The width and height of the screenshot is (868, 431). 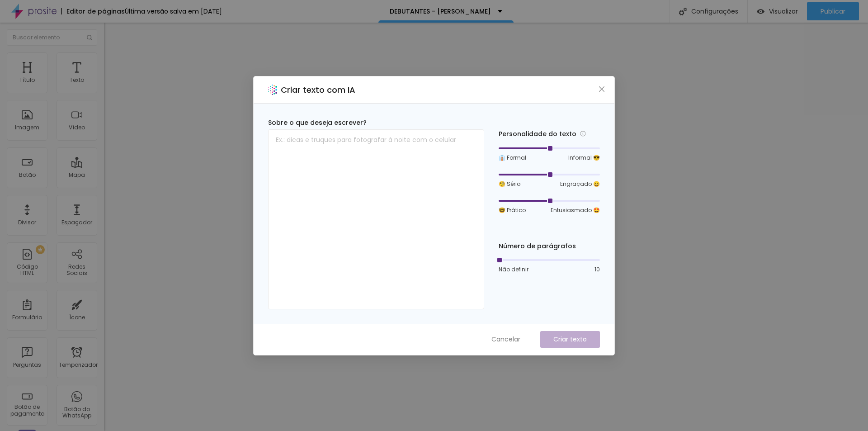 I want to click on h2: Criar texto com IA, so click(x=318, y=89).